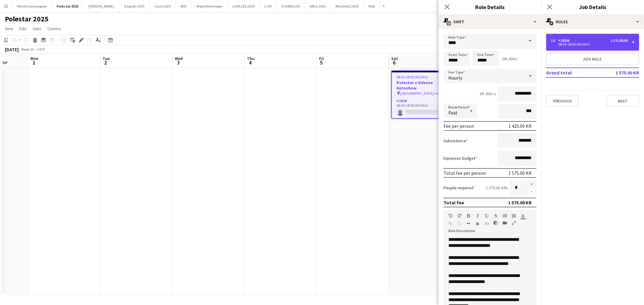 The height and width of the screenshot is (305, 644). Describe the element at coordinates (412, 77) in the screenshot. I see `span: 08:30-18:00 (9h30m)` at that location.